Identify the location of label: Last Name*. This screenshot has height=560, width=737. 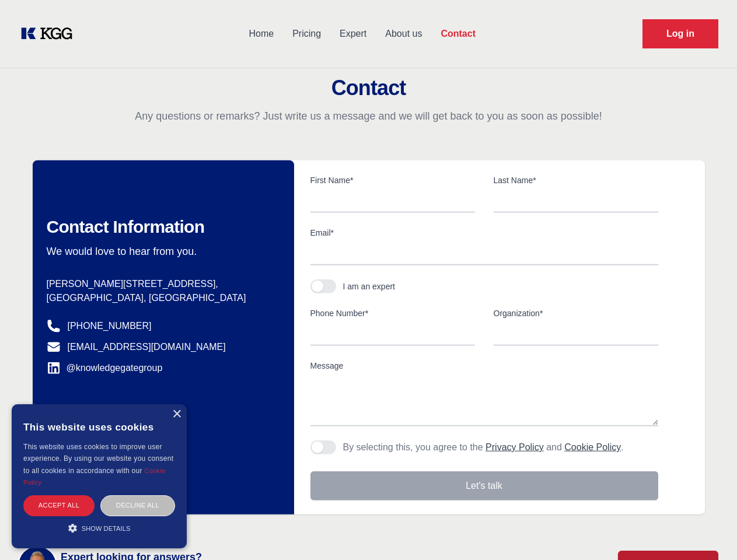
(576, 180).